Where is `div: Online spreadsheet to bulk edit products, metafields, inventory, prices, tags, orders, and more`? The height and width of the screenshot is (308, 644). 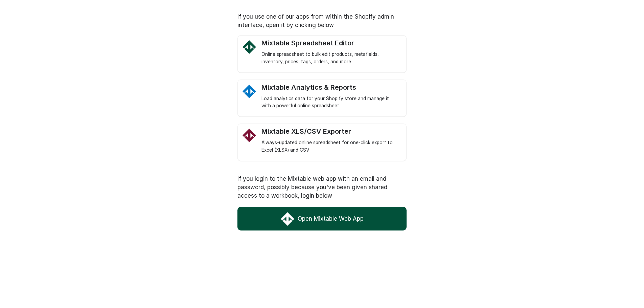 div: Online spreadsheet to bulk edit products, metafields, inventory, prices, tags, orders, and more is located at coordinates (331, 58).